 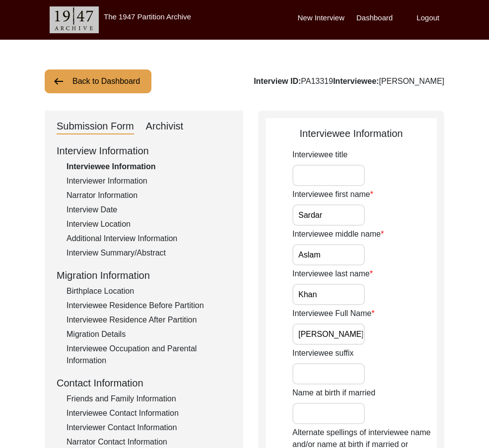 I want to click on div: Narrator Information, so click(x=149, y=196).